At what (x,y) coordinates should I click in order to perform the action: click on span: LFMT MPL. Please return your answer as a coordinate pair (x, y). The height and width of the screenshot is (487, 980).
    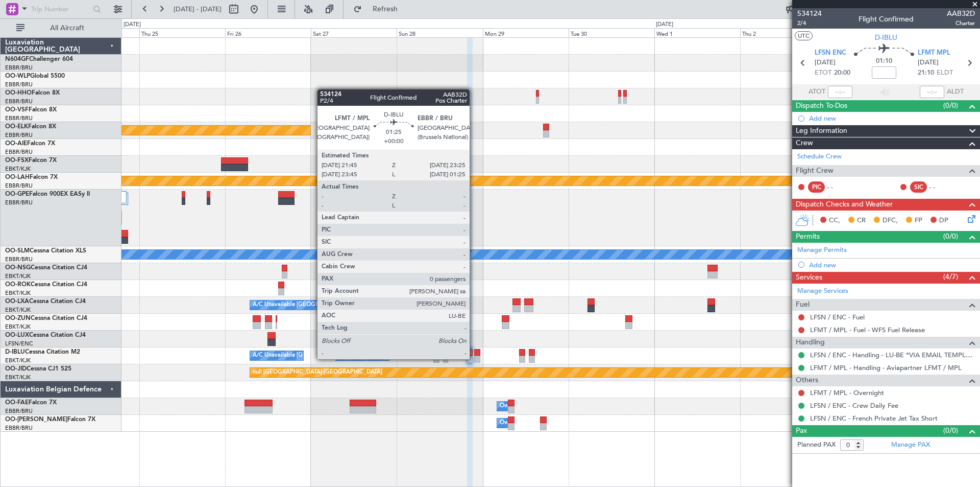
    Looking at the image, I should click on (934, 53).